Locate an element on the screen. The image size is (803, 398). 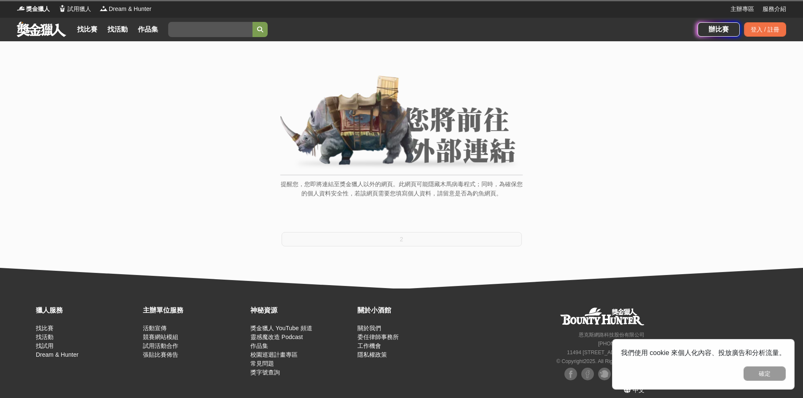
a: Logo試用獵人 is located at coordinates (75, 9).